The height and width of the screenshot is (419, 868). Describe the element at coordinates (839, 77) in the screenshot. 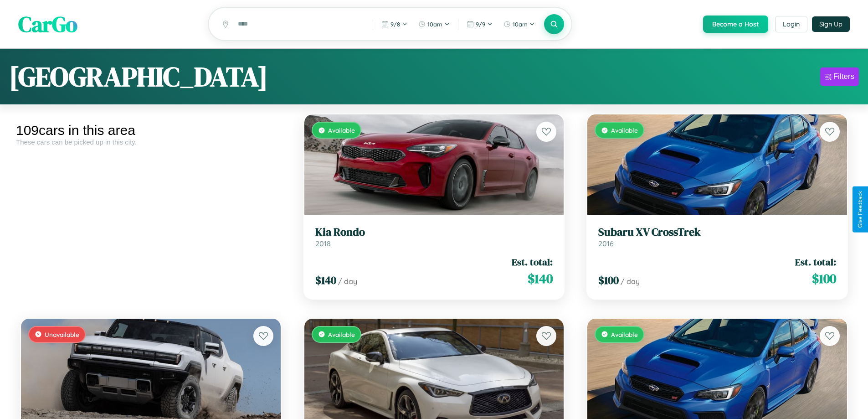

I see `button: Filters` at that location.